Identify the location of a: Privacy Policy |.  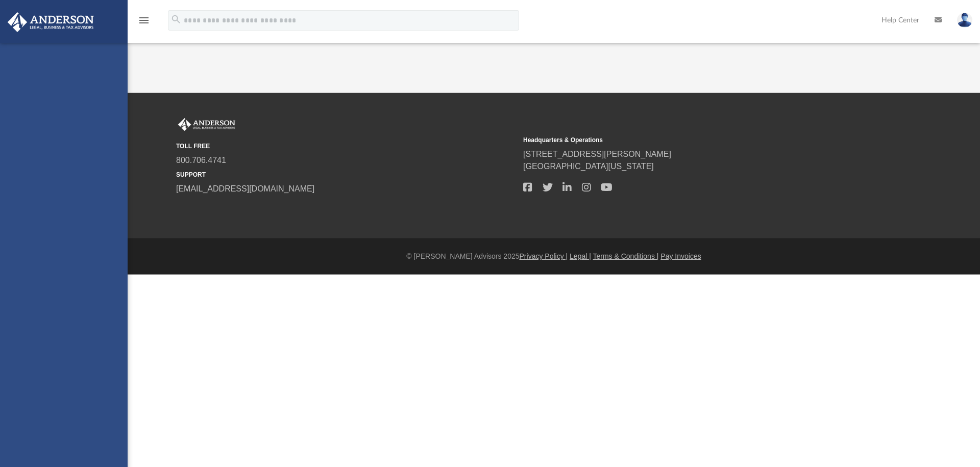
(544, 256).